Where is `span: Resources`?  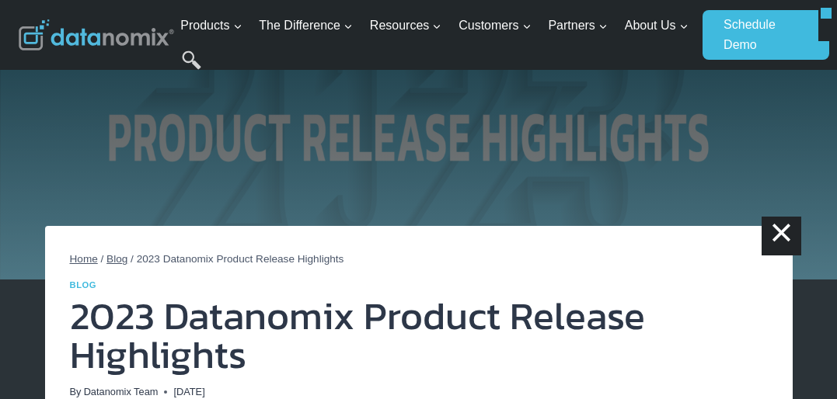 span: Resources is located at coordinates (405, 26).